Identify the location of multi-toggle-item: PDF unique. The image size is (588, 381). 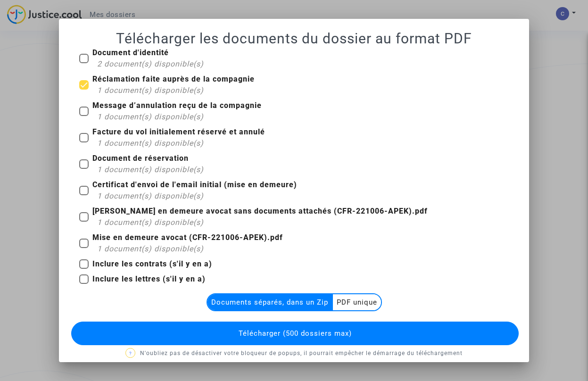
(357, 302).